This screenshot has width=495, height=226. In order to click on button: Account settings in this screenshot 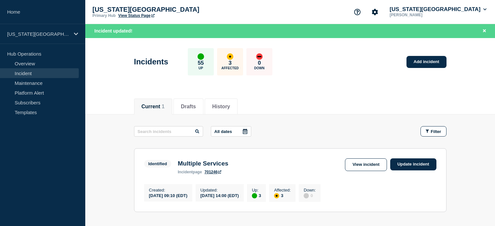, I will do `click(375, 12)`.